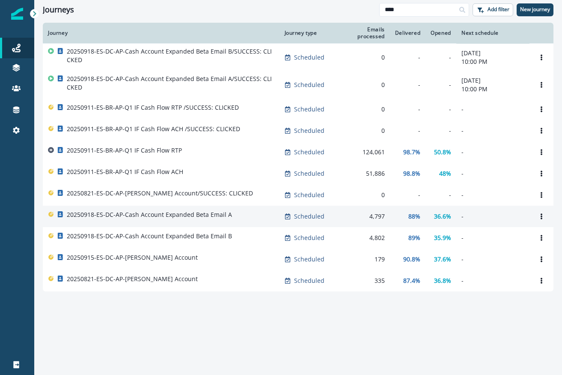 Image resolution: width=562 pixels, height=375 pixels. Describe the element at coordinates (170, 56) in the screenshot. I see `p: 20250918-ES-DC-AP-Cash Account Expanded Beta Email B/SUCCESS: CLICKED` at that location.